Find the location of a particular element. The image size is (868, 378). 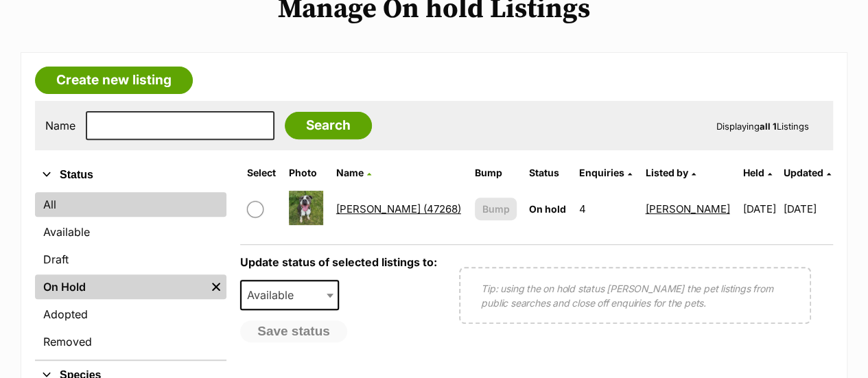

th: Bump is located at coordinates (496, 173).